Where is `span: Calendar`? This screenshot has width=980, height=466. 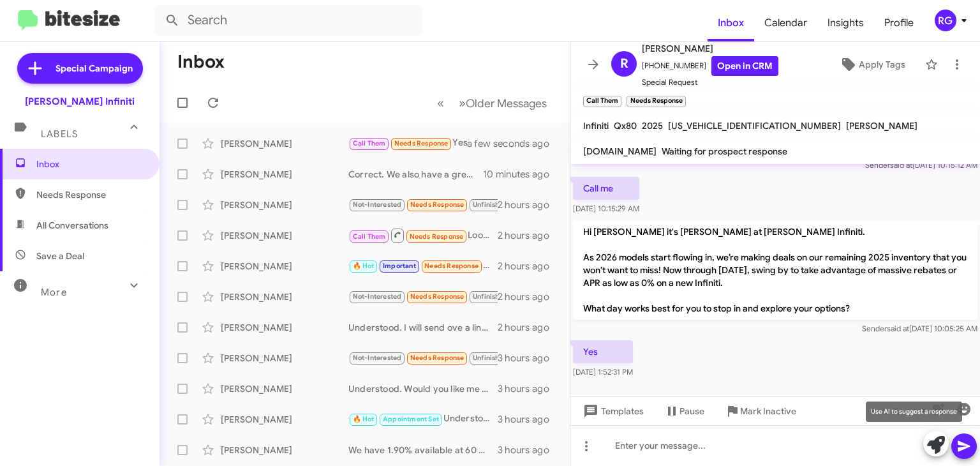 span: Calendar is located at coordinates (786, 23).